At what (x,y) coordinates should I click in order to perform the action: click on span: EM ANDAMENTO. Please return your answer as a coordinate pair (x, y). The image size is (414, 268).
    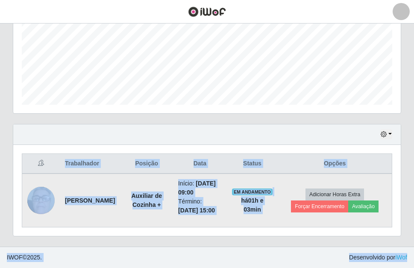
    Looking at the image, I should click on (252, 192).